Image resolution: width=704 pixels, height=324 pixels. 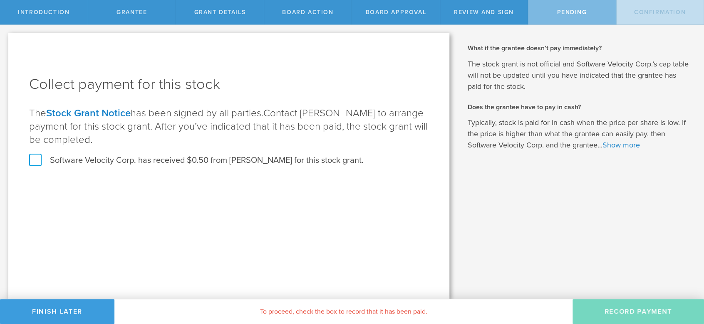 What do you see at coordinates (220, 12) in the screenshot?
I see `span: Grant Details` at bounding box center [220, 12].